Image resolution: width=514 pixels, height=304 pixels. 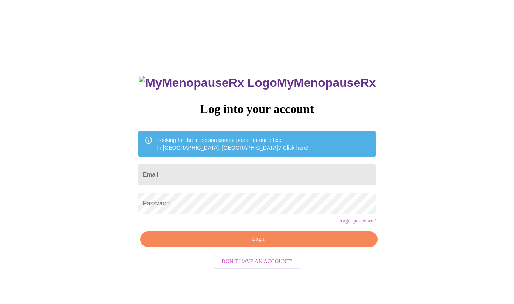 What do you see at coordinates (257, 109) in the screenshot?
I see `h3: Log into your account` at bounding box center [257, 109].